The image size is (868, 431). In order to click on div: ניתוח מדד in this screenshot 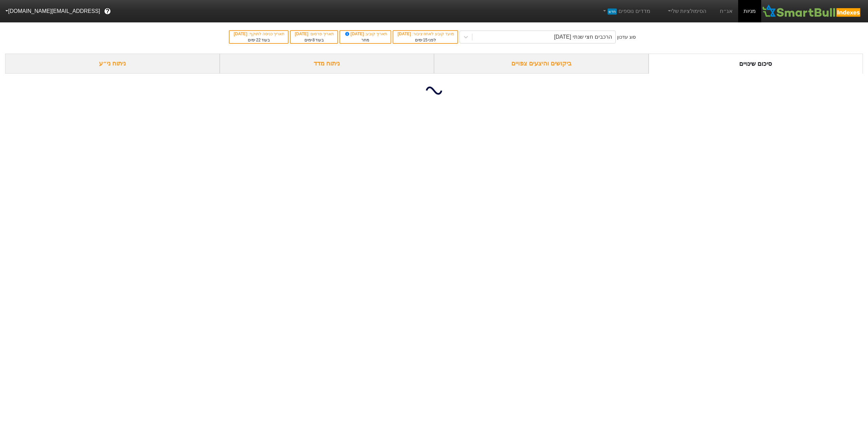, I will do `click(327, 63)`.